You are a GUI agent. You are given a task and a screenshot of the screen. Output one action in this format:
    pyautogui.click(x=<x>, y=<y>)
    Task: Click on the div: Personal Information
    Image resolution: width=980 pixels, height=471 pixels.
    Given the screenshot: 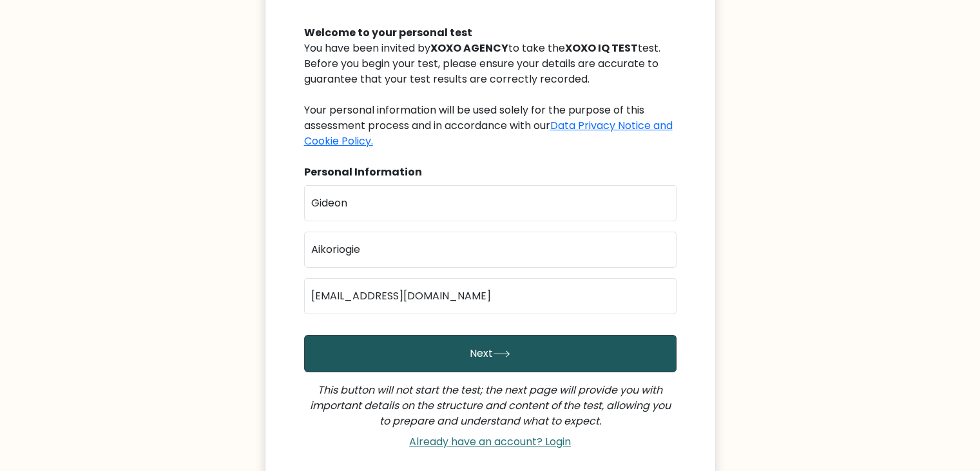 What is the action you would take?
    pyautogui.click(x=490, y=172)
    